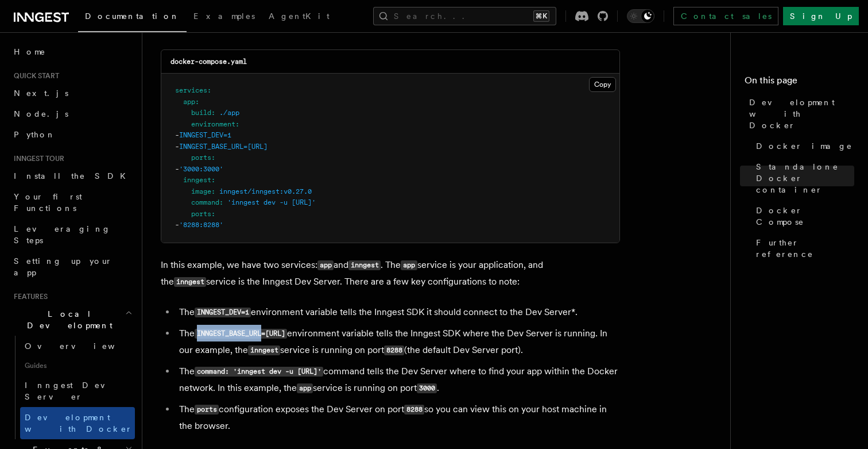 This screenshot has height=449, width=868. I want to click on li: The environment variable tells the Inngest SDK it should connect to the Dev Server*., so click(398, 312).